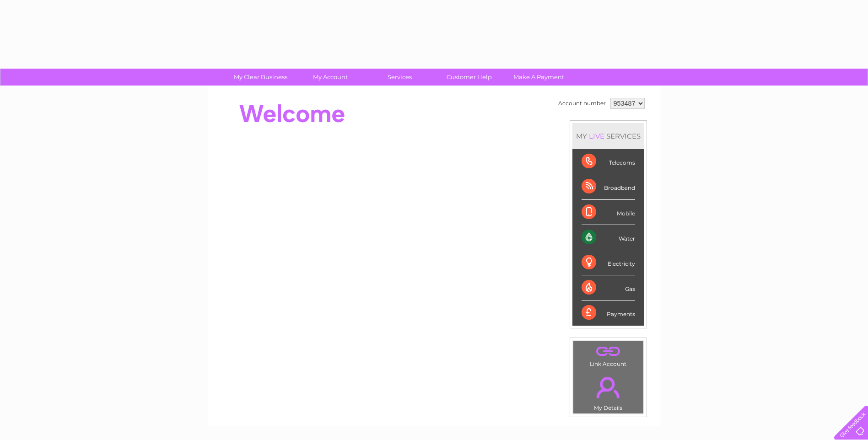  I want to click on a: My Account, so click(330, 77).